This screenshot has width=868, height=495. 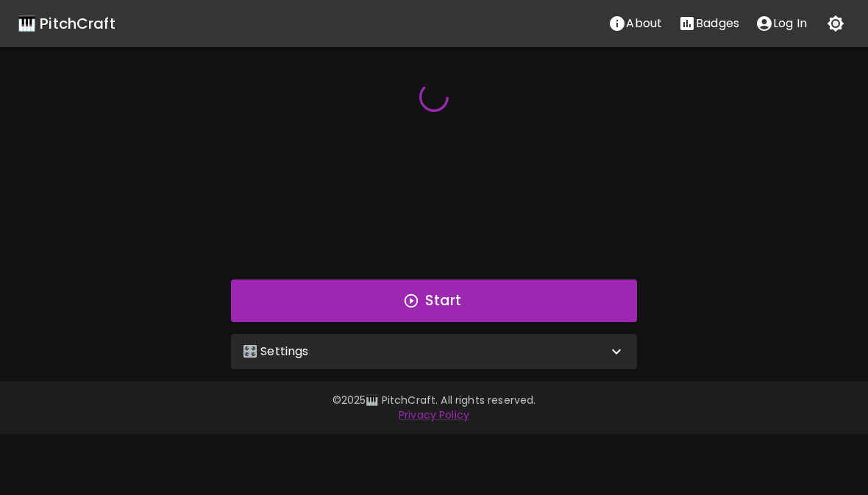 What do you see at coordinates (644, 24) in the screenshot?
I see `p: About` at bounding box center [644, 24].